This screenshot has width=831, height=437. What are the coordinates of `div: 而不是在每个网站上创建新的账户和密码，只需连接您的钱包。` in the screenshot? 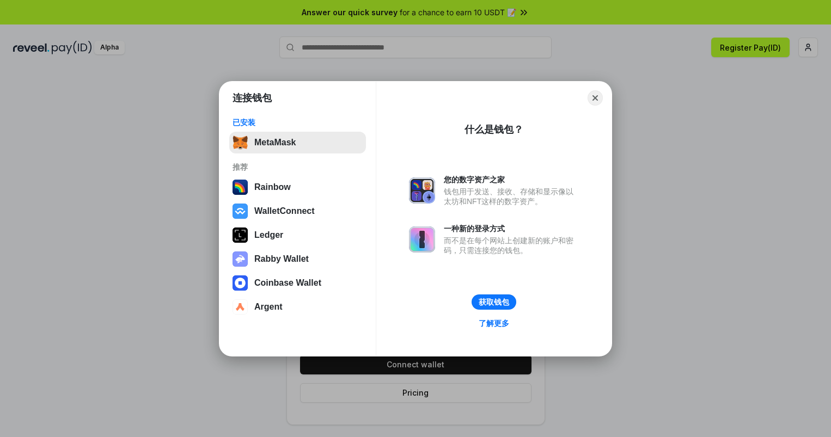 It's located at (511, 245).